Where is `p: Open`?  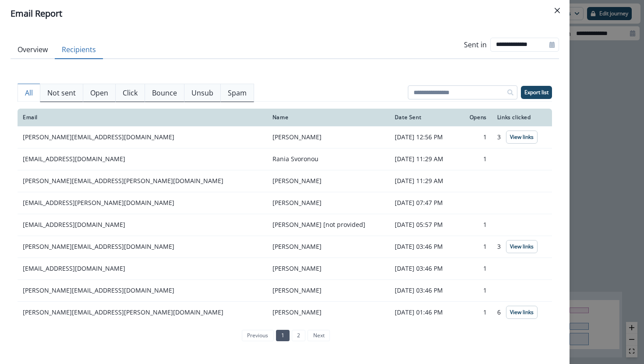
p: Open is located at coordinates (99, 93).